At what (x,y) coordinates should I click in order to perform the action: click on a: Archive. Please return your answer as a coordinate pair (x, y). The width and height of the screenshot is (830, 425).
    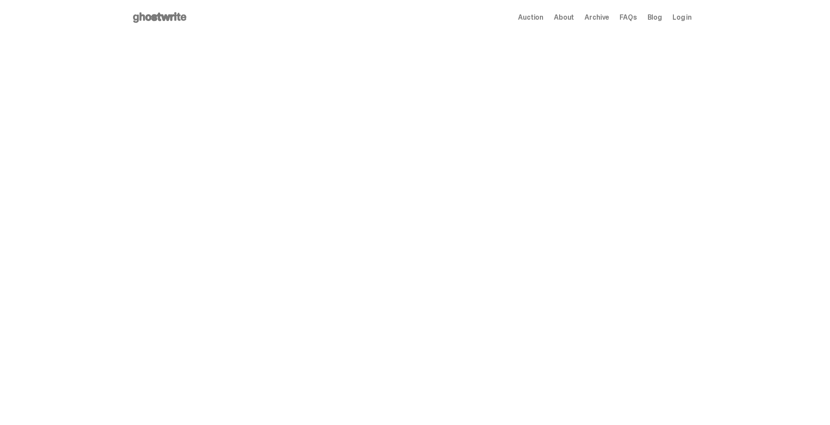
    Looking at the image, I should click on (597, 18).